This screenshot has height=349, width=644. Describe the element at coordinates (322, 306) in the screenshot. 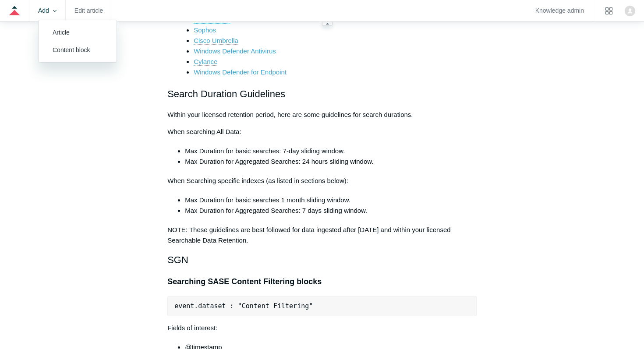

I see `pre: event.dataset : "Content Filtering"` at that location.